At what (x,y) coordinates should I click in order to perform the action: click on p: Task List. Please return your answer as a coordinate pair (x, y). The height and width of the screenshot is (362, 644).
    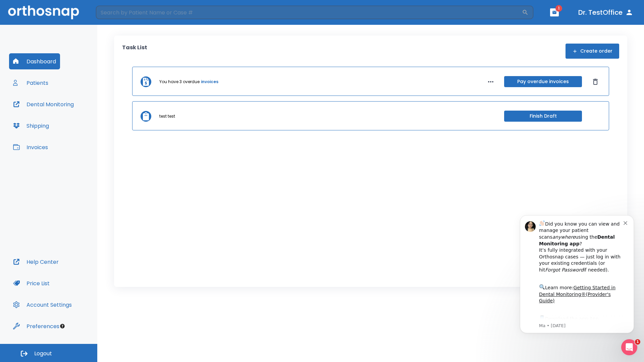
    Looking at the image, I should click on (134, 51).